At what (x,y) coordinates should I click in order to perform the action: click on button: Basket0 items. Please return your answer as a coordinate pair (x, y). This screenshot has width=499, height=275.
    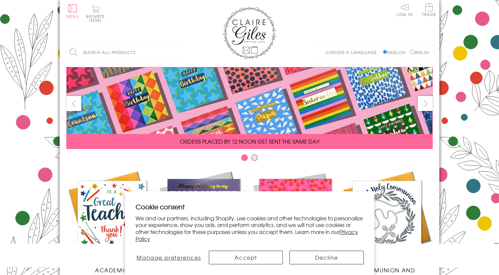
    Looking at the image, I should click on (95, 14).